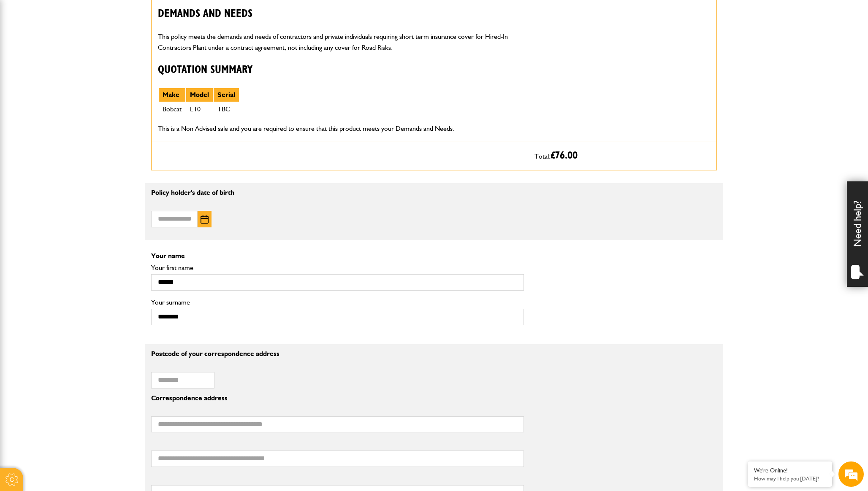 The height and width of the screenshot is (491, 868). I want to click on p: Policy holder's date of birth, so click(434, 193).